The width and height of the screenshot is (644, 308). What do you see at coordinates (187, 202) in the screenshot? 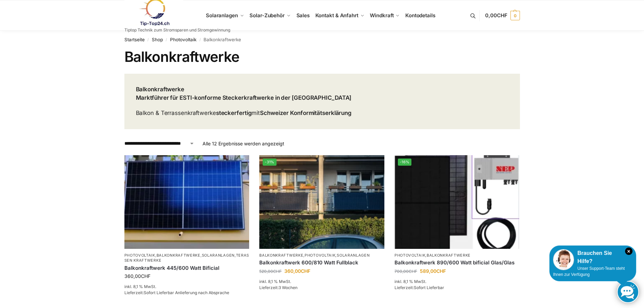
I see `a: Solaranlage für den kleinen Balkon` at bounding box center [187, 202].